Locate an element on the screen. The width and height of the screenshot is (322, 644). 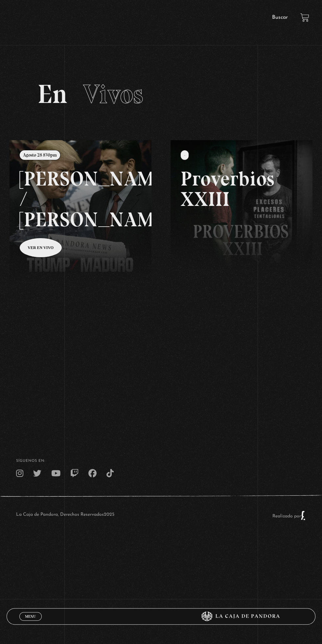
h4: SÍguenos en: is located at coordinates (161, 461).